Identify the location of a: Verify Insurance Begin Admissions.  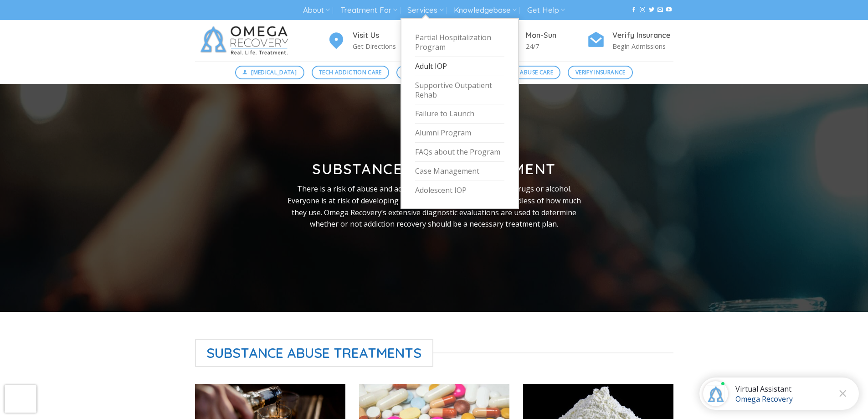
(630, 40).